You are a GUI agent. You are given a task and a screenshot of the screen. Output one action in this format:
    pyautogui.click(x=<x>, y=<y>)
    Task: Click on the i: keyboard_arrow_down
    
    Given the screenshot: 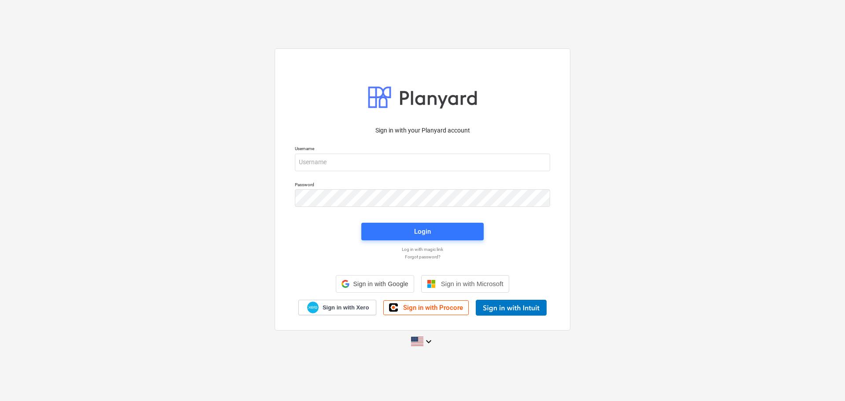 What is the action you would take?
    pyautogui.click(x=429, y=342)
    